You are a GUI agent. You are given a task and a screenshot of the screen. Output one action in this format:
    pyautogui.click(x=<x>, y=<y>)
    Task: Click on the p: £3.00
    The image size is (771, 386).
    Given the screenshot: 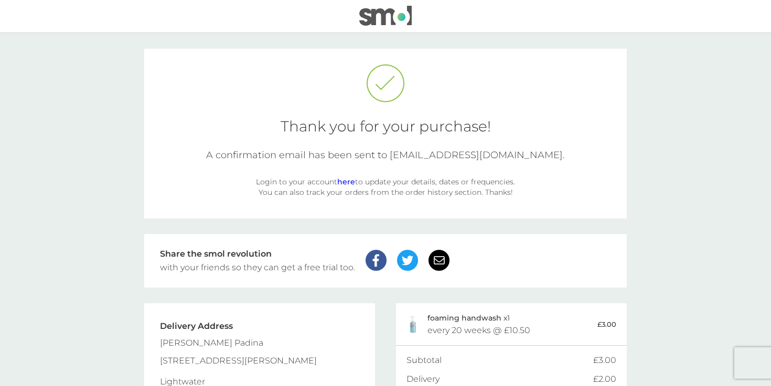 What is the action you would take?
    pyautogui.click(x=607, y=325)
    